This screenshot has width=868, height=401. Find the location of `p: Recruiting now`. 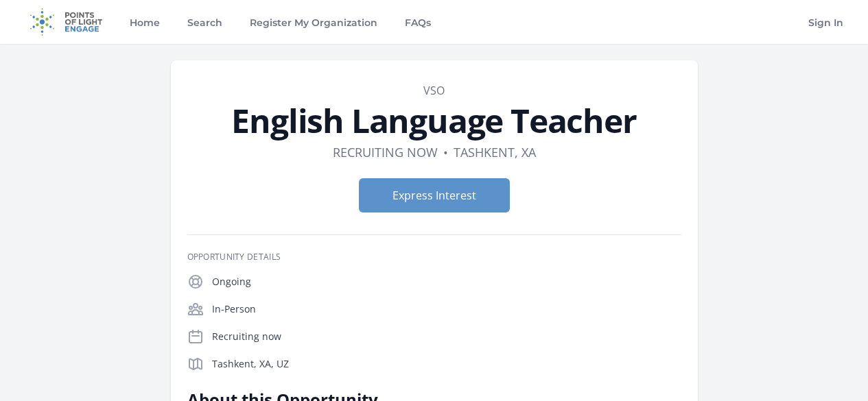

p: Recruiting now is located at coordinates (447, 337).